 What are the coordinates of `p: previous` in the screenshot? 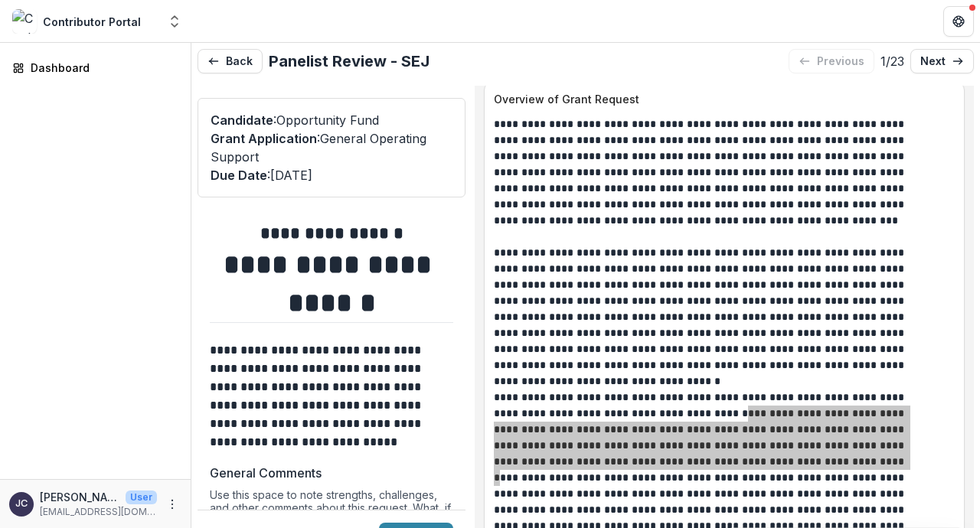 It's located at (840, 61).